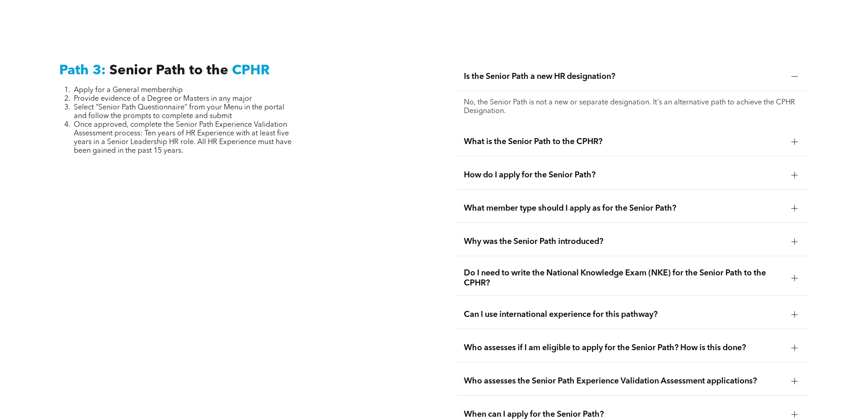 The width and height of the screenshot is (868, 419). I want to click on span: Once approved, complete the Senior Path Experience Validation Assessment process: Ten years of HR..., so click(183, 138).